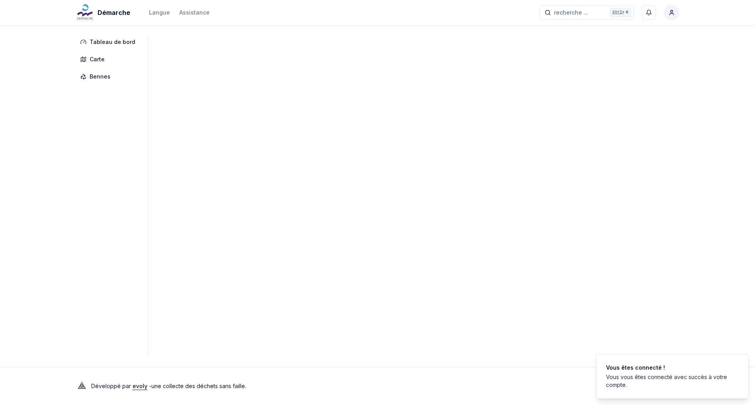 The width and height of the screenshot is (755, 405). I want to click on span: Bennes, so click(100, 77).